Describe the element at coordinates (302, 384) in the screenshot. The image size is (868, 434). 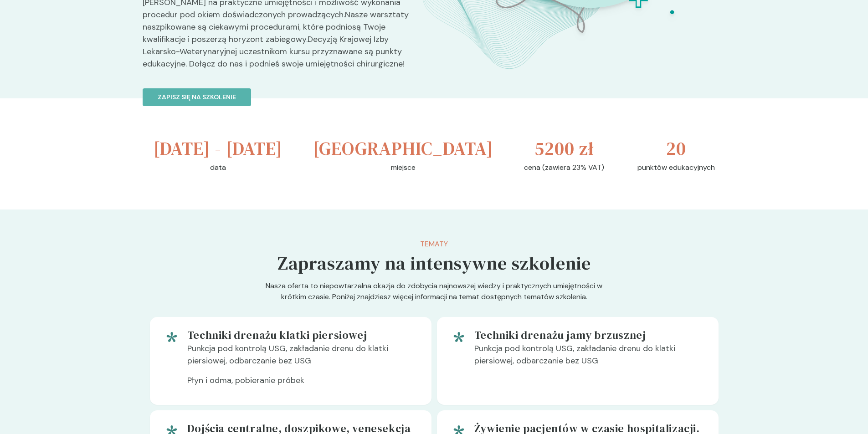
I see `p: Płyn i odma, pobieranie próbek` at that location.